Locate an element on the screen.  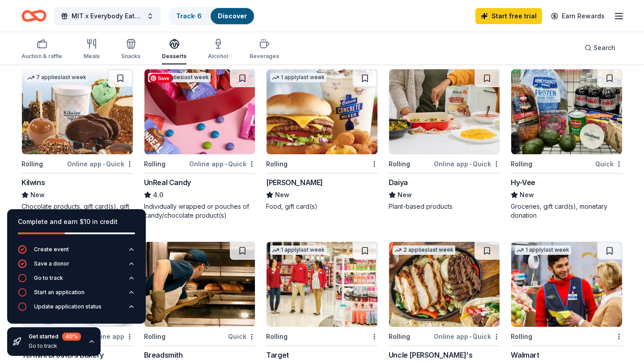
span: MIT x Everybody Eats Homeless Care Packages is located at coordinates (108, 16).